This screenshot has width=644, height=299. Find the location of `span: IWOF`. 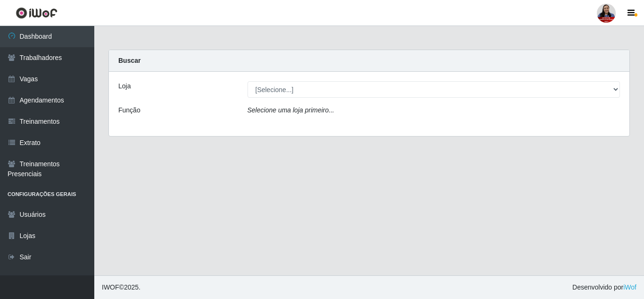

span: IWOF is located at coordinates (111, 287).